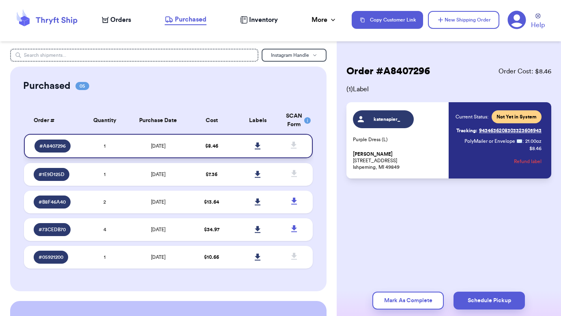 This screenshot has height=316, width=561. I want to click on span: # 73CEDB70, so click(52, 230).